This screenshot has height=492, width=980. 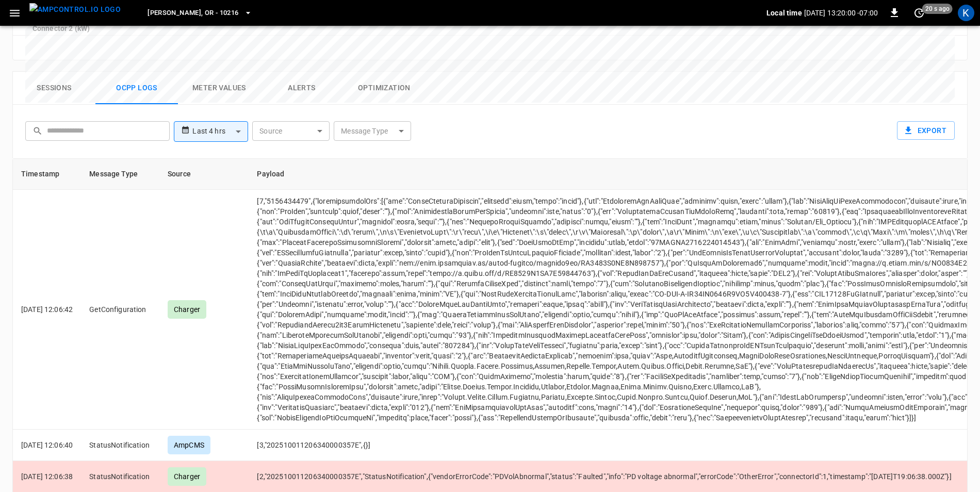 I want to click on div: Last 4 hrs, so click(x=220, y=131).